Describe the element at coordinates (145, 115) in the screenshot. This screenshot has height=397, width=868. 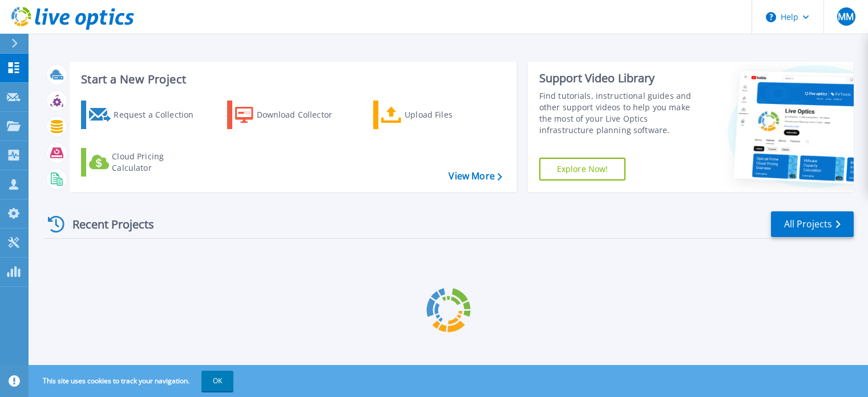
I see `a: Request a Collection` at that location.